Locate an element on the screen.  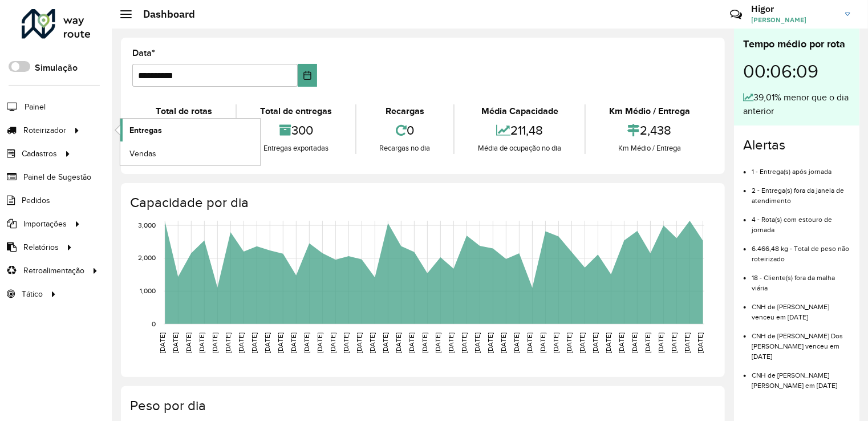
div: 39,01% menor que o dia anterior is located at coordinates (797, 105).